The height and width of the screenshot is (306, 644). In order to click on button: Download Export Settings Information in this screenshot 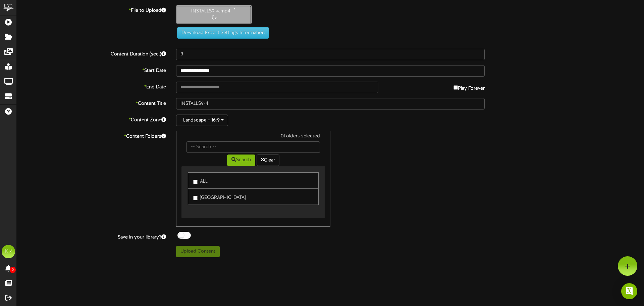, I will do `click(223, 33)`.